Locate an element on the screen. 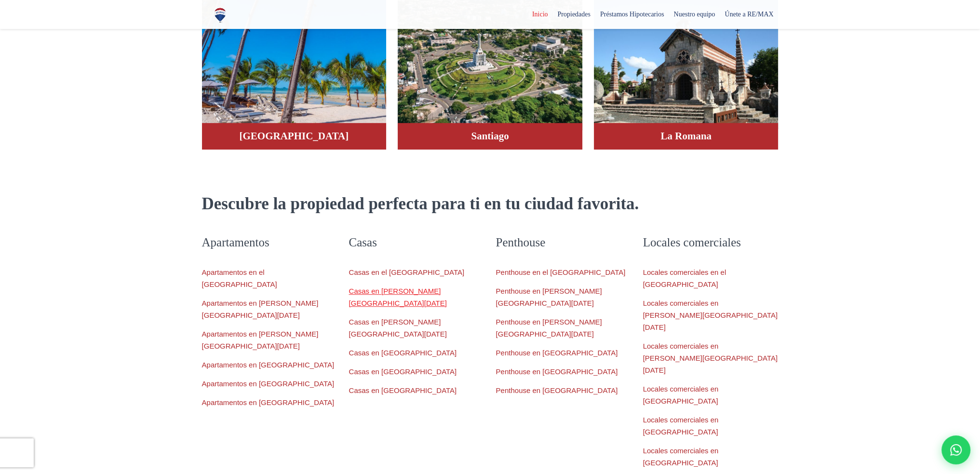 The width and height of the screenshot is (980, 474). span: Inicio is located at coordinates (541, 15).